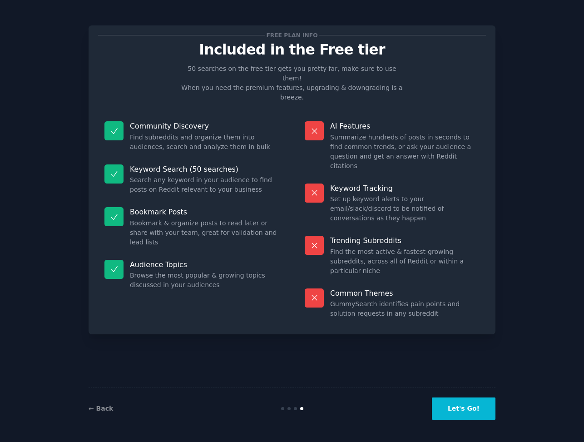  What do you see at coordinates (464, 408) in the screenshot?
I see `button: Let's Go!` at bounding box center [464, 408].